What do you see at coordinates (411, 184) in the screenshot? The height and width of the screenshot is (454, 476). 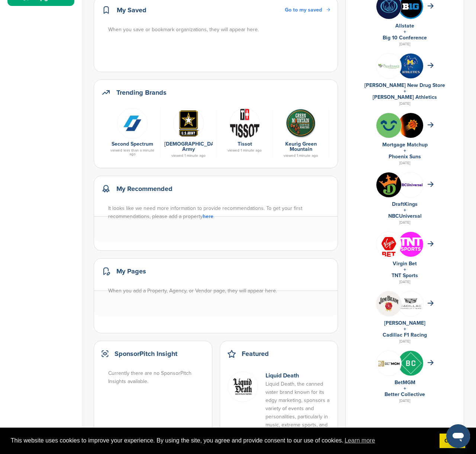 I see `img: Nbcuniversal 400x400` at bounding box center [411, 184].